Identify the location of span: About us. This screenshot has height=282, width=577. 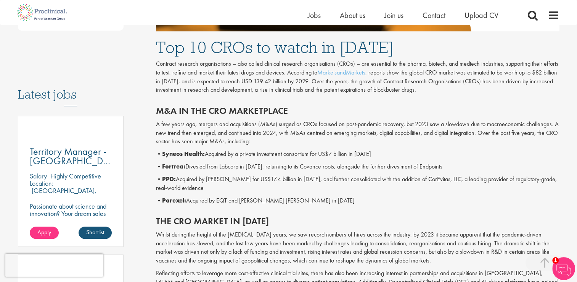
(353, 15).